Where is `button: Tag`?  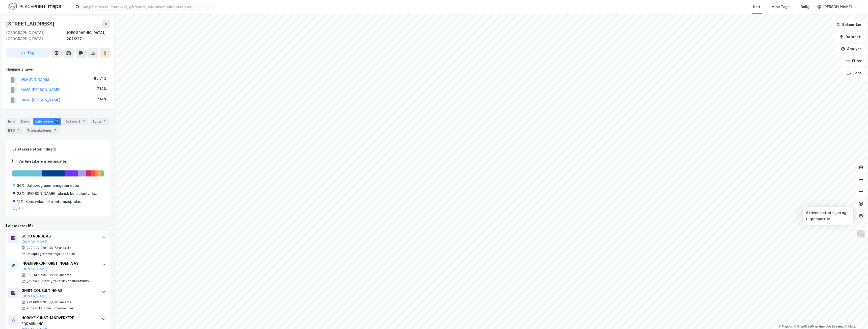 button: Tag is located at coordinates (27, 53).